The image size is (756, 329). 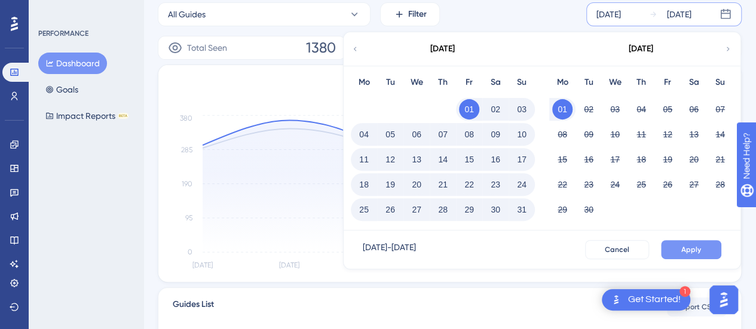 What do you see at coordinates (190, 252) in the screenshot?
I see `tspan: 0` at bounding box center [190, 252].